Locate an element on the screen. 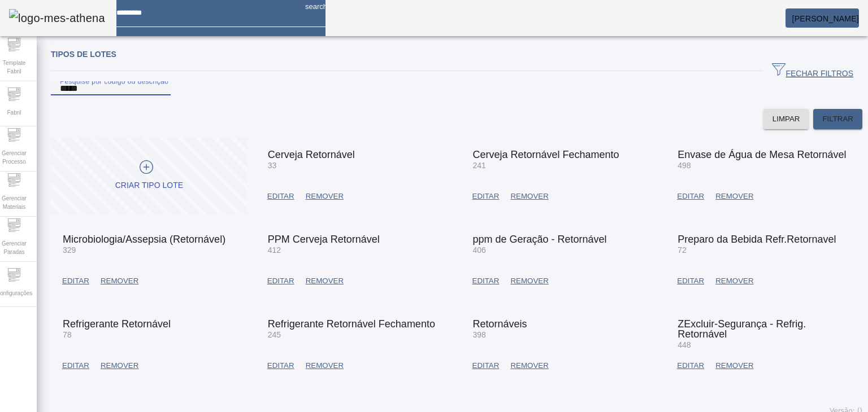 The height and width of the screenshot is (412, 868). mat-label: Pesquise por código ou descrição is located at coordinates (114, 81).